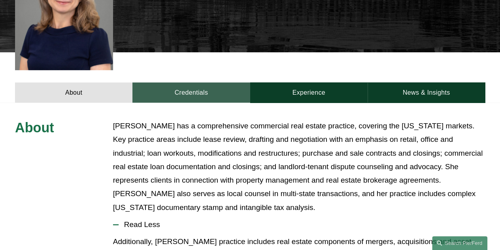 This screenshot has width=500, height=250. What do you see at coordinates (34, 127) in the screenshot?
I see `span: About` at bounding box center [34, 127].